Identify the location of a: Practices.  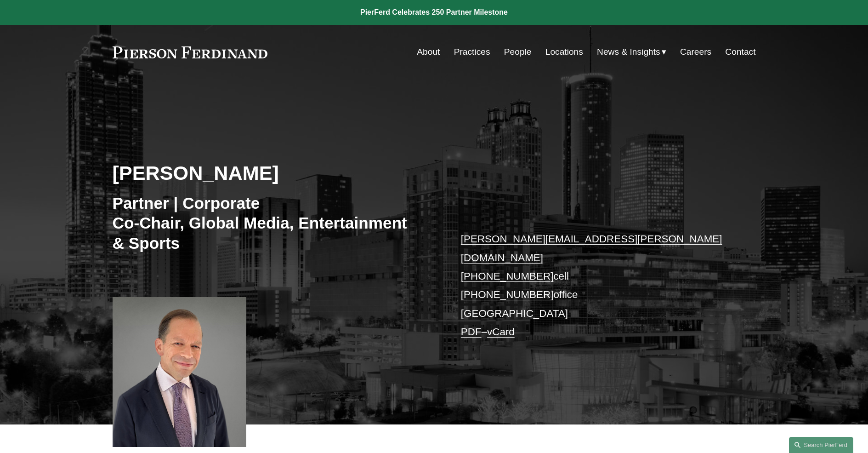
(472, 52).